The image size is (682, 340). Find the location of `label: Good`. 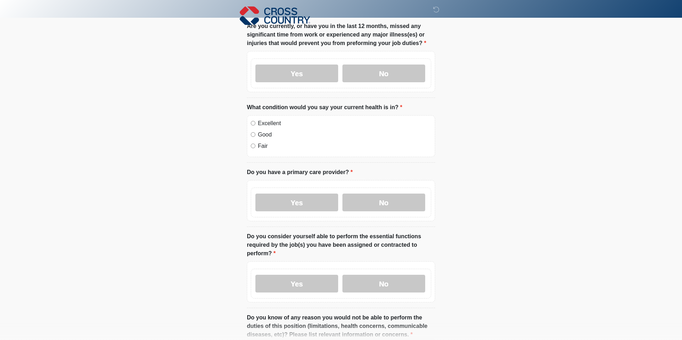

label: Good is located at coordinates (344, 135).